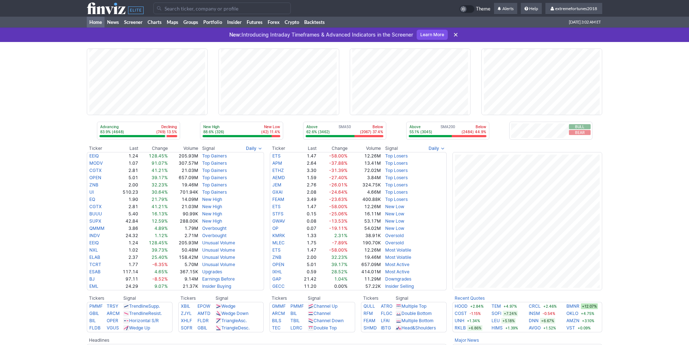 The height and width of the screenshot is (345, 689). I want to click on span: Desc., so click(244, 328).